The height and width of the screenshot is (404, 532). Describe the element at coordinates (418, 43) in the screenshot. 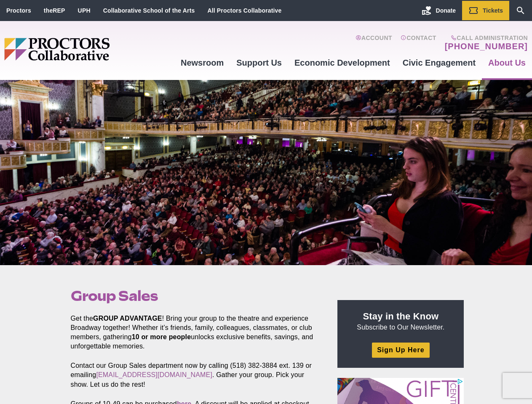

I see `a: Contact` at that location.